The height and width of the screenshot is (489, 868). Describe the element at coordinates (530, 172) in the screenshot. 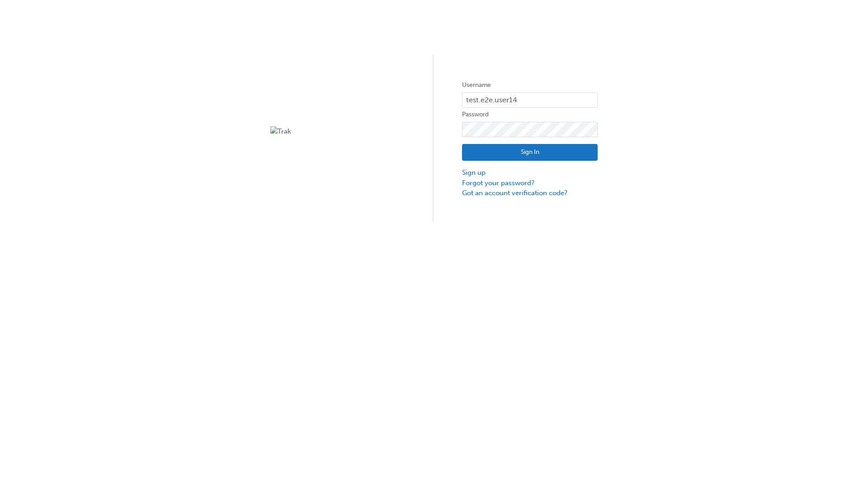

I see `a: Sign up` at that location.